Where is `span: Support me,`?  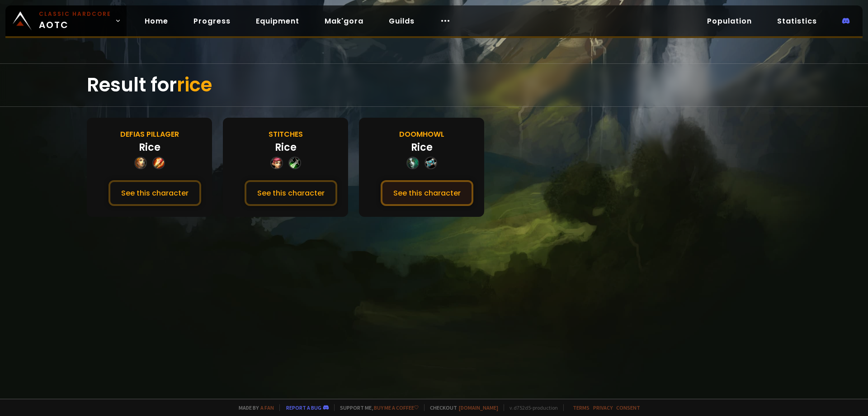 span: Support me, is located at coordinates (376, 407).